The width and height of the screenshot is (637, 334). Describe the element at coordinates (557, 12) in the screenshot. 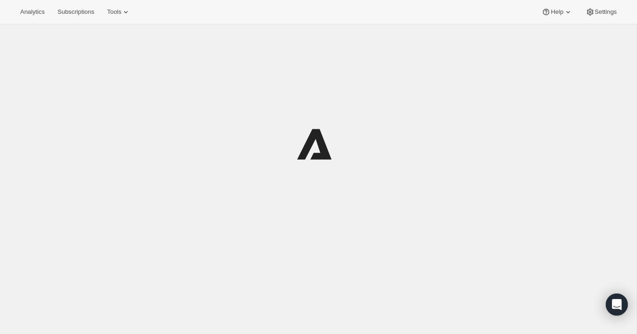

I see `span: Help` at that location.